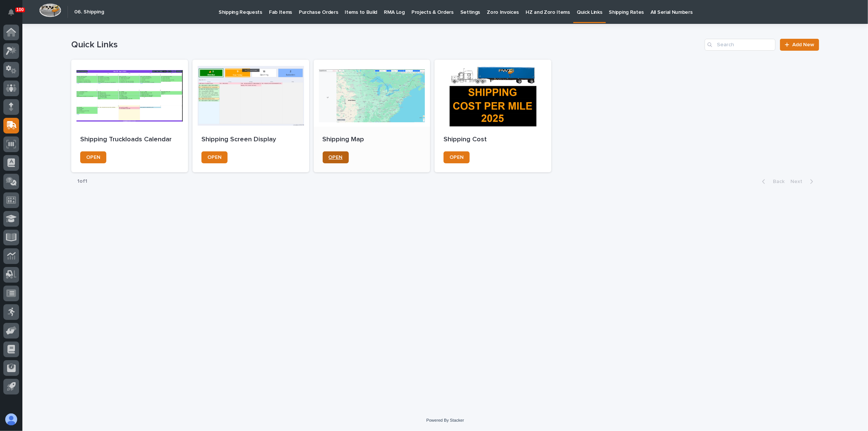 This screenshot has width=868, height=431. What do you see at coordinates (251, 140) in the screenshot?
I see `p: Shipping Screen Display` at bounding box center [251, 140].